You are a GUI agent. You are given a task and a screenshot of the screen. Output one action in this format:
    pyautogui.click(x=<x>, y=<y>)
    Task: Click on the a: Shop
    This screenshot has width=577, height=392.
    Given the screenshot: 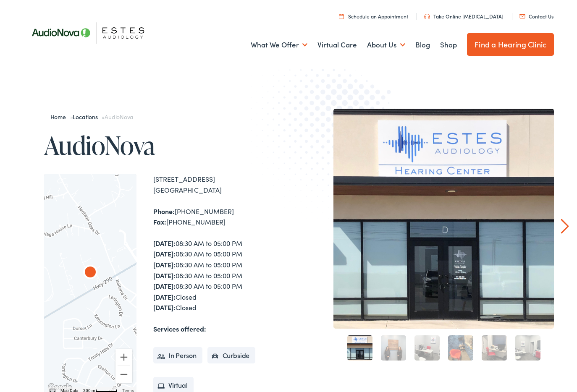 What is the action you would take?
    pyautogui.click(x=448, y=45)
    